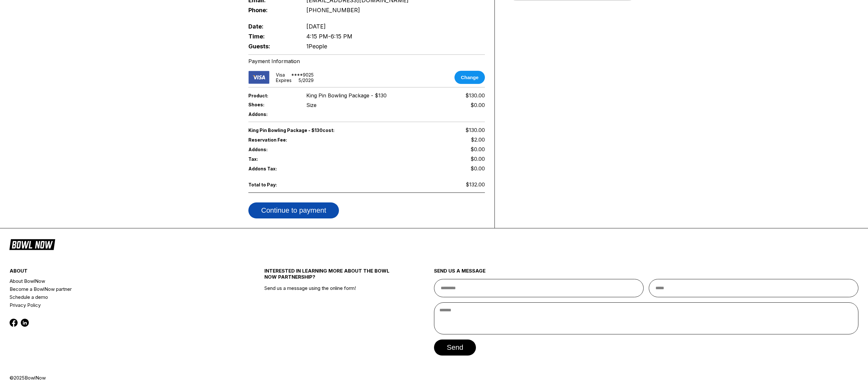 The image size is (868, 385). What do you see at coordinates (311, 105) in the screenshot?
I see `div: Size` at bounding box center [311, 105].